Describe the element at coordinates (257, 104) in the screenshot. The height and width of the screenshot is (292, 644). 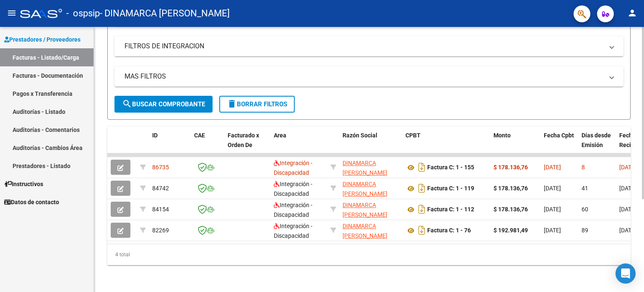
I see `span: Borrar Filtros` at that location.